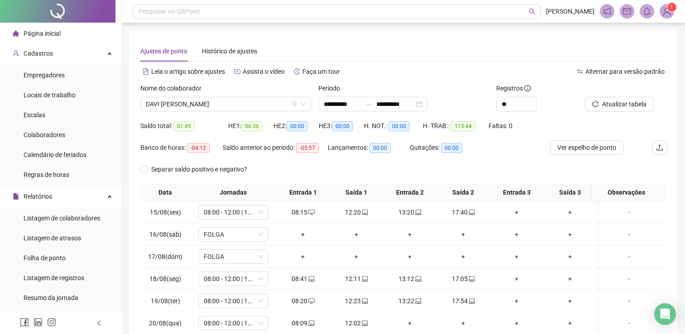 The width and height of the screenshot is (685, 334). Describe the element at coordinates (463, 279) in the screenshot. I see `div: 17:05` at that location.